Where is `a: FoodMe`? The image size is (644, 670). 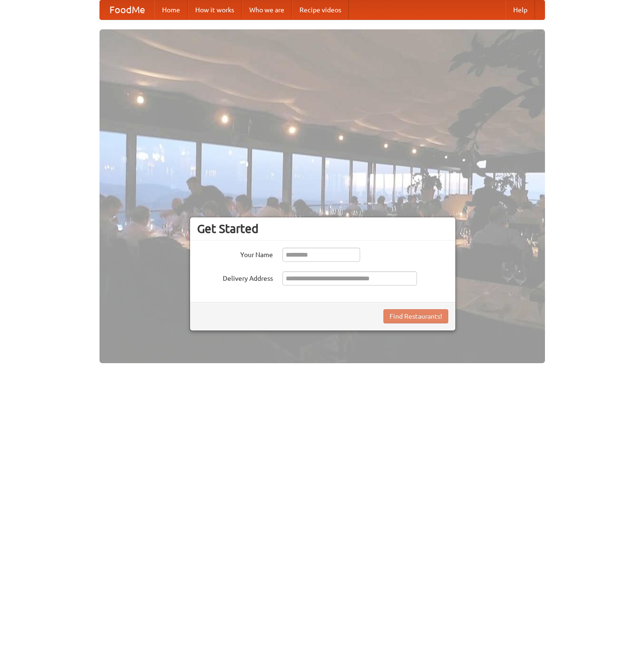
a: FoodMe is located at coordinates (127, 10).